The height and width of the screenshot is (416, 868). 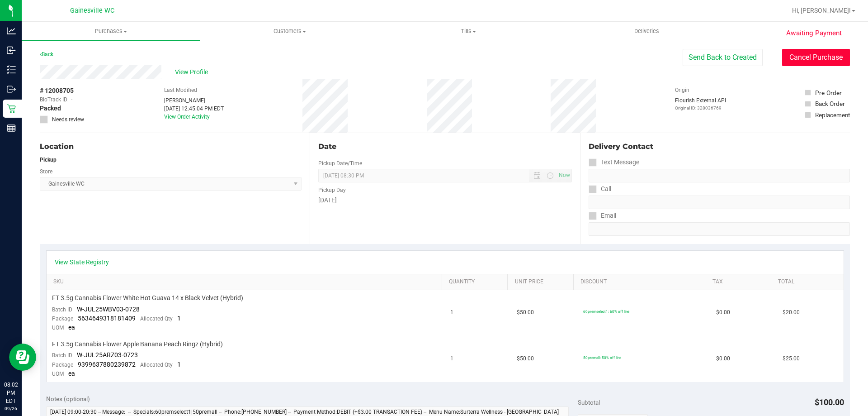 I want to click on button: Send Back to Created, so click(x=722, y=58).